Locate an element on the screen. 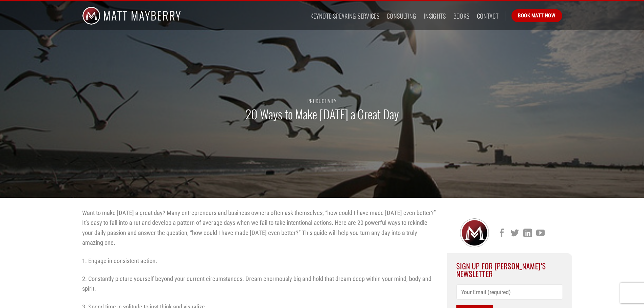 This screenshot has width=644, height=308. a: Follow on LinkedIn is located at coordinates (527, 233).